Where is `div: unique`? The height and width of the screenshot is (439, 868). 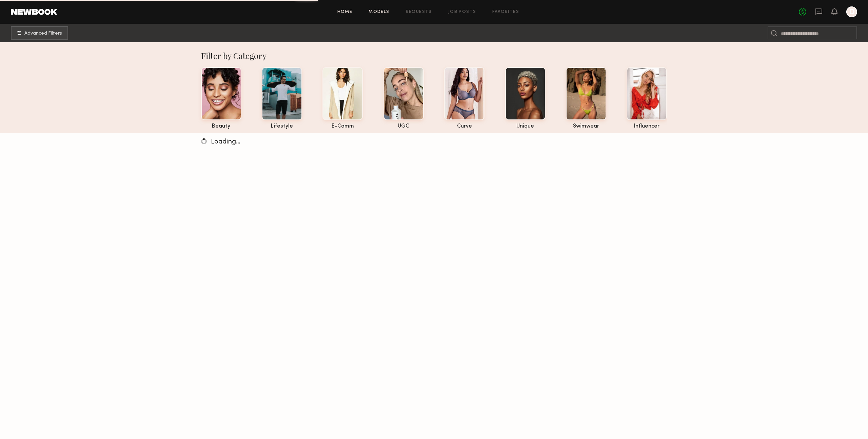 div: unique is located at coordinates (525, 126).